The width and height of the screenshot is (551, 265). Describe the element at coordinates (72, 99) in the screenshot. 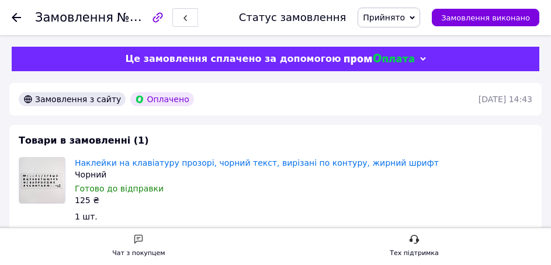

I see `div: Замовлення з сайту` at that location.